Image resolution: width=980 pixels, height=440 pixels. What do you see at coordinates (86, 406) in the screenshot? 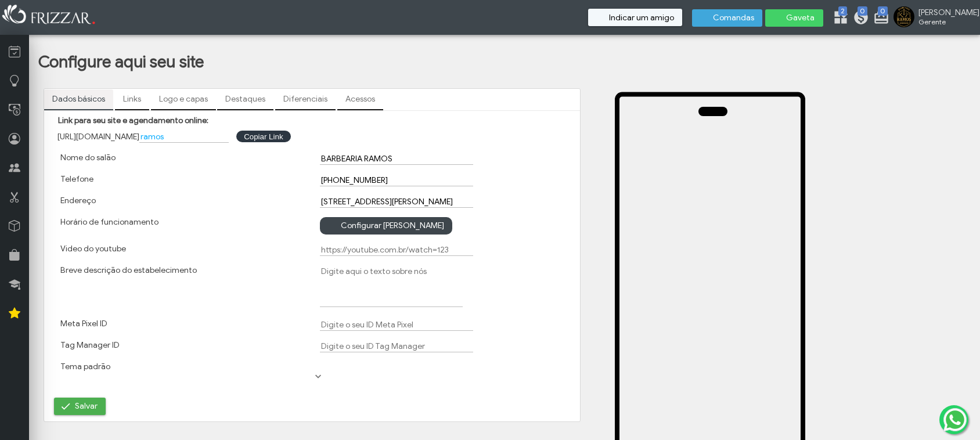
I see `span: Salvar` at bounding box center [86, 406].